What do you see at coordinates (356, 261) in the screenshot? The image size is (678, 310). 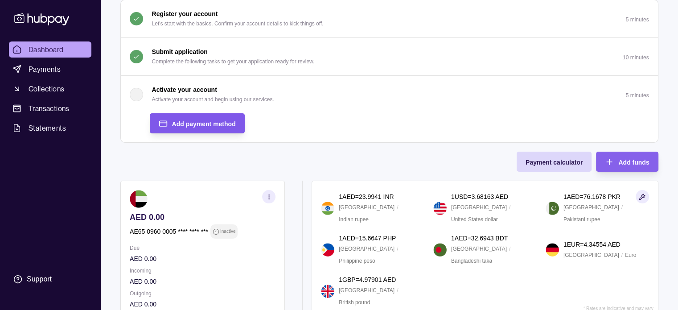 I see `p: Philippine peso` at bounding box center [356, 261].